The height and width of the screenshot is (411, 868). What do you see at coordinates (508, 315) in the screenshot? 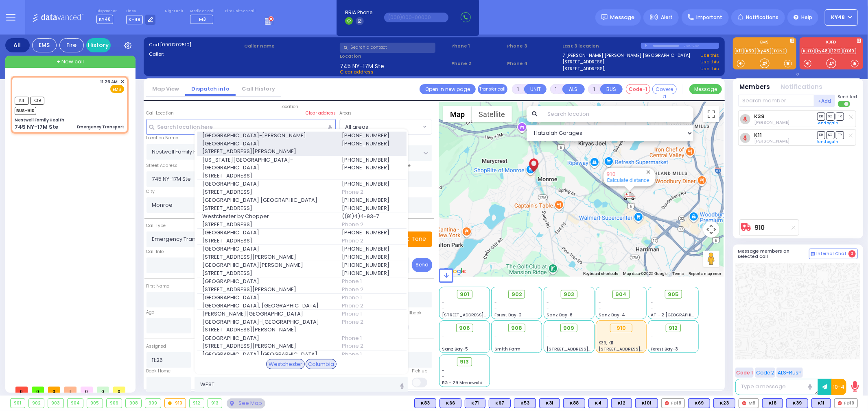
I see `span: Forest Bay-2` at bounding box center [508, 315].